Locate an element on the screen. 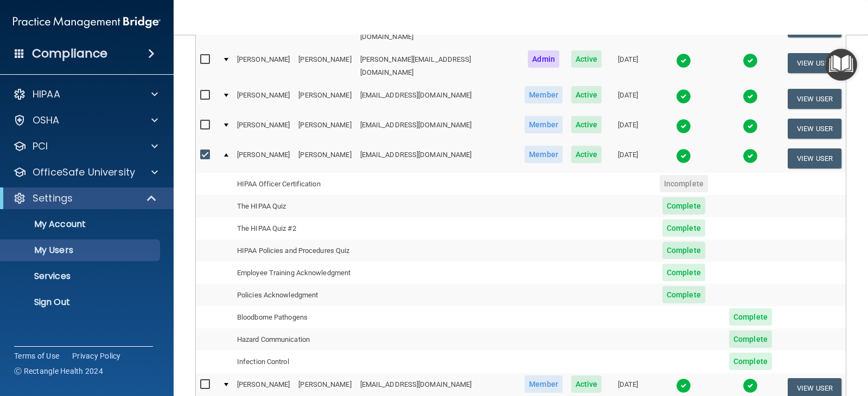 The width and height of the screenshot is (868, 396). span: Admin is located at coordinates (544, 59).